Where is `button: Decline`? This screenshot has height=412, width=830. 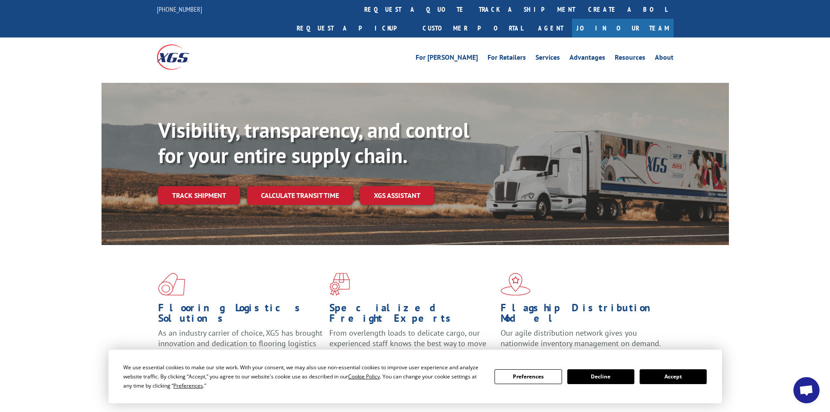
button: Decline is located at coordinates (601, 377).